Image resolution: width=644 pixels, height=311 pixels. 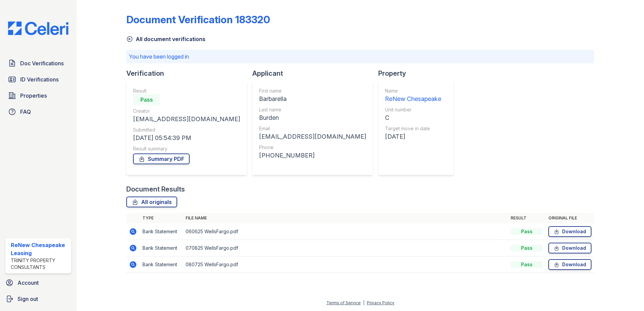 What do you see at coordinates (360, 57) in the screenshot?
I see `p: You have been logged in` at bounding box center [360, 57].